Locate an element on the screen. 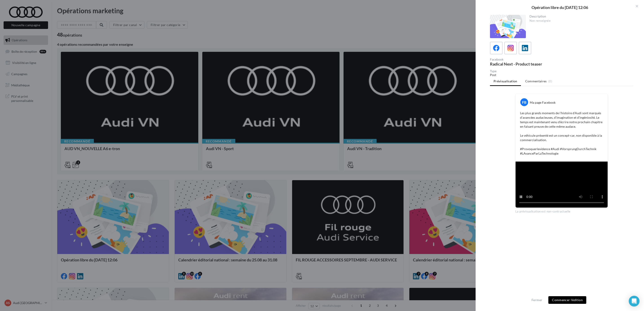  div: Post is located at coordinates (562, 75).